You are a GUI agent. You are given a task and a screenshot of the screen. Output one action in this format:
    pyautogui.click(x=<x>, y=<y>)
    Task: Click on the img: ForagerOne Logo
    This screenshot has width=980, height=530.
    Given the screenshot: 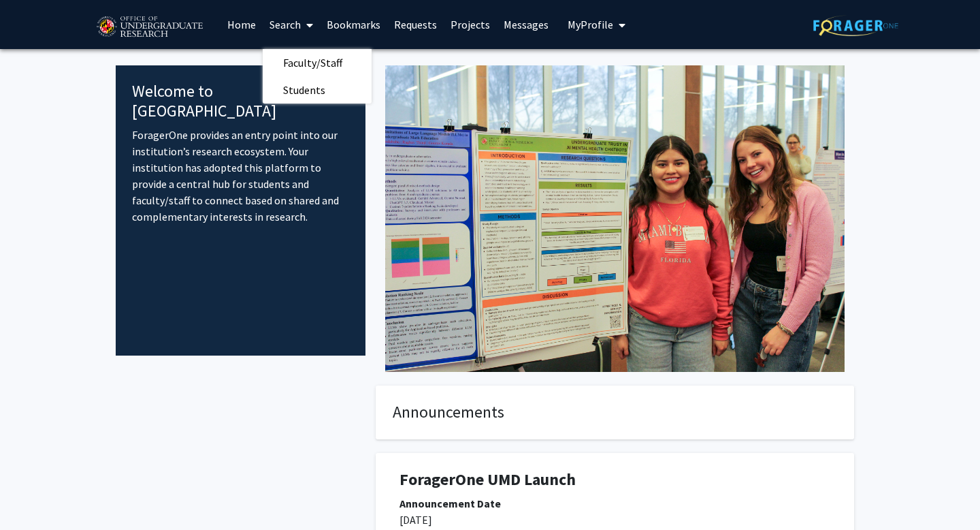 What is the action you would take?
    pyautogui.click(x=855, y=26)
    